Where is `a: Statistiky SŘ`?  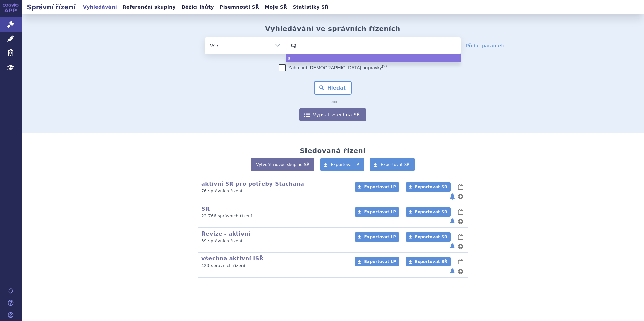
a: Statistiky SŘ is located at coordinates (311, 7).